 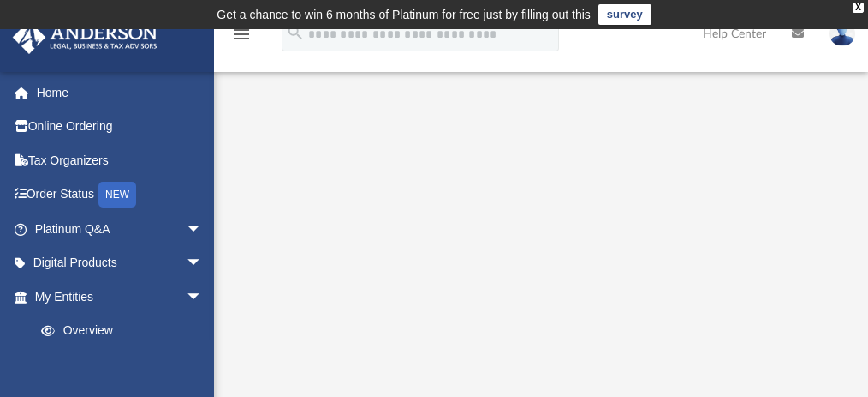 I want to click on a: Online Ordering, so click(x=120, y=127).